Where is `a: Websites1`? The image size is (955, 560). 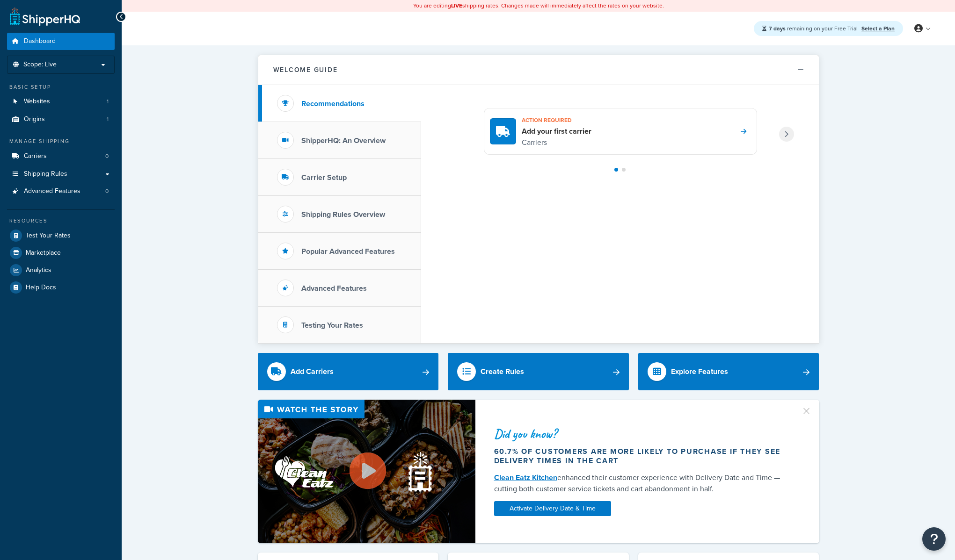
a: Websites1 is located at coordinates (61, 102).